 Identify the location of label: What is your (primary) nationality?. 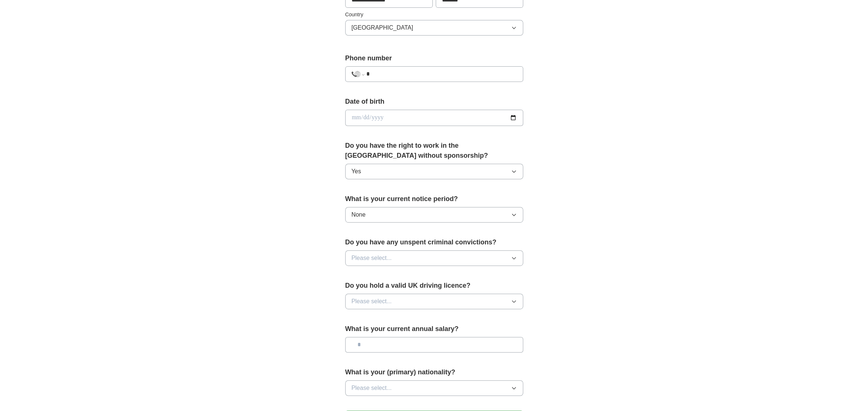
(434, 372).